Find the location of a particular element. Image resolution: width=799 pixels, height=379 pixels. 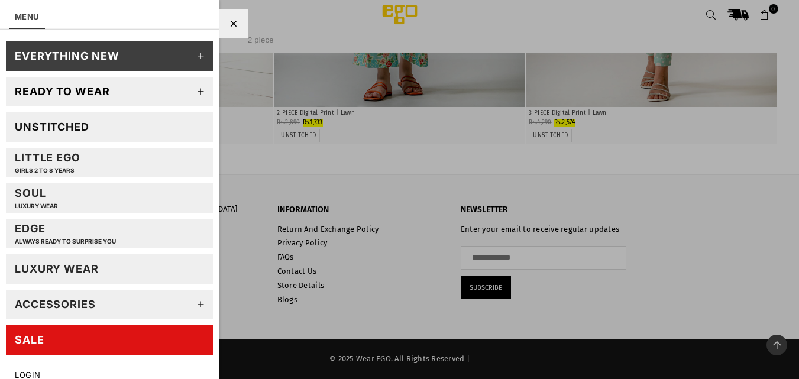

div: EDGE is located at coordinates (65, 233).